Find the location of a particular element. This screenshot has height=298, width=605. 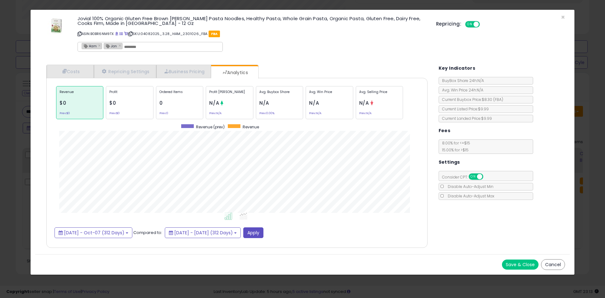

a: Repricing Settings is located at coordinates (125, 71).